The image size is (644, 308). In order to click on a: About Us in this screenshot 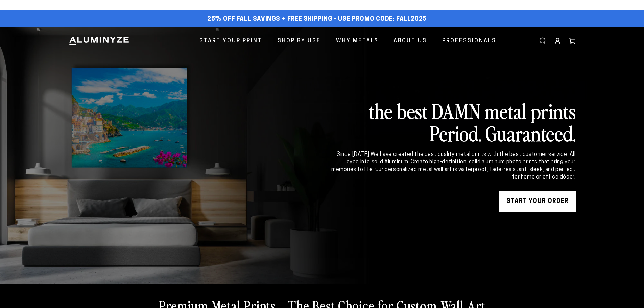, I will do `click(410, 41)`.